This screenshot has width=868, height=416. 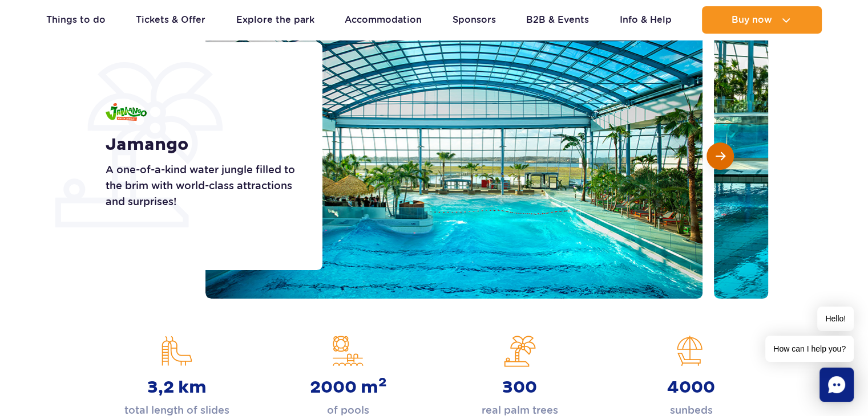 I want to click on strong: 2000 m, so click(x=348, y=388).